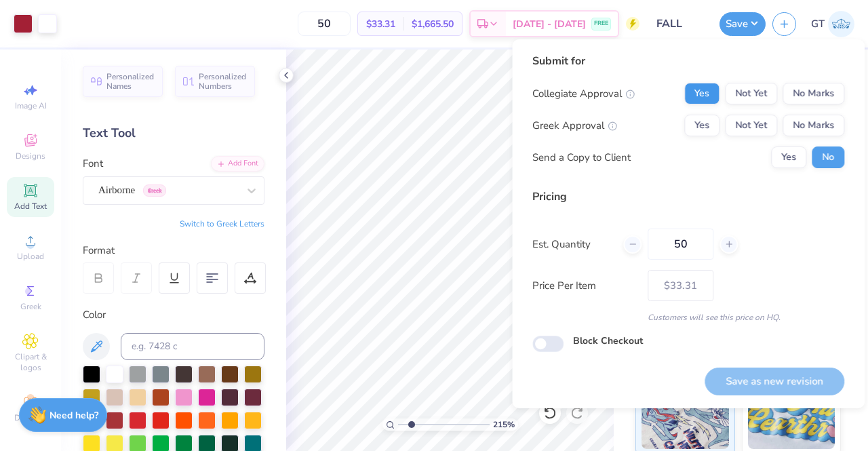 Image resolution: width=868 pixels, height=451 pixels. What do you see at coordinates (237, 164) in the screenshot?
I see `div: Add Font` at bounding box center [237, 164].